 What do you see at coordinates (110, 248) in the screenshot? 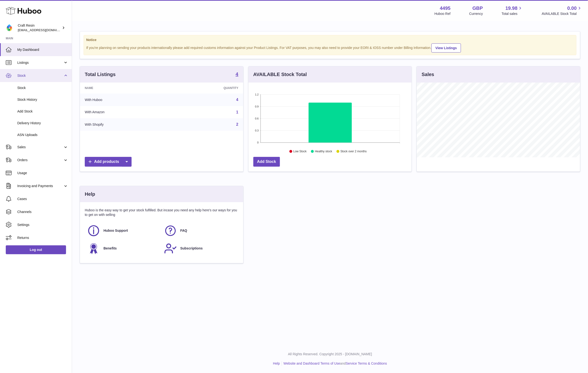
I see `span: Benefits` at bounding box center [110, 248].